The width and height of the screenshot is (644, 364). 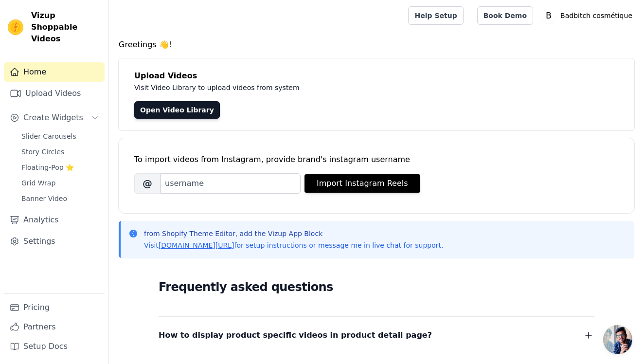 What do you see at coordinates (43, 152) in the screenshot?
I see `span: Story Circles` at bounding box center [43, 152].